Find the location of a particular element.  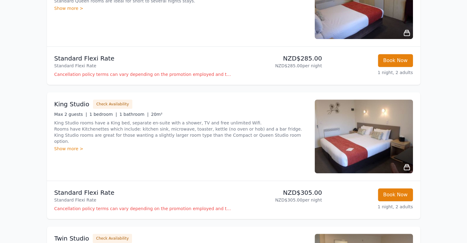

h3: Twin Studio is located at coordinates (72, 238).